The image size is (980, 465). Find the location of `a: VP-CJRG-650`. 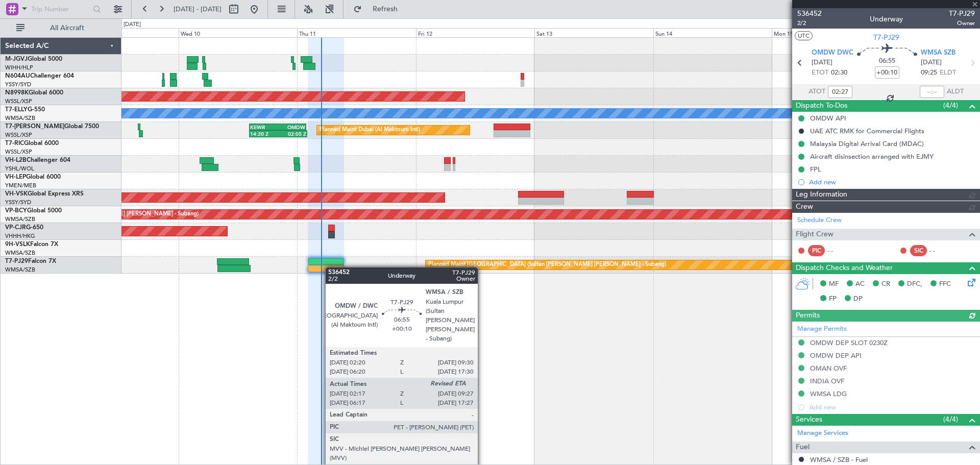

a: VP-CJRG-650 is located at coordinates (24, 228).